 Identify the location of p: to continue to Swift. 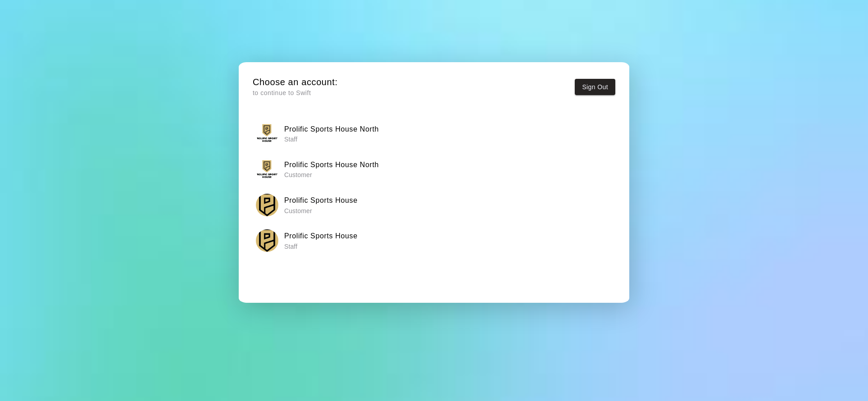
(295, 93).